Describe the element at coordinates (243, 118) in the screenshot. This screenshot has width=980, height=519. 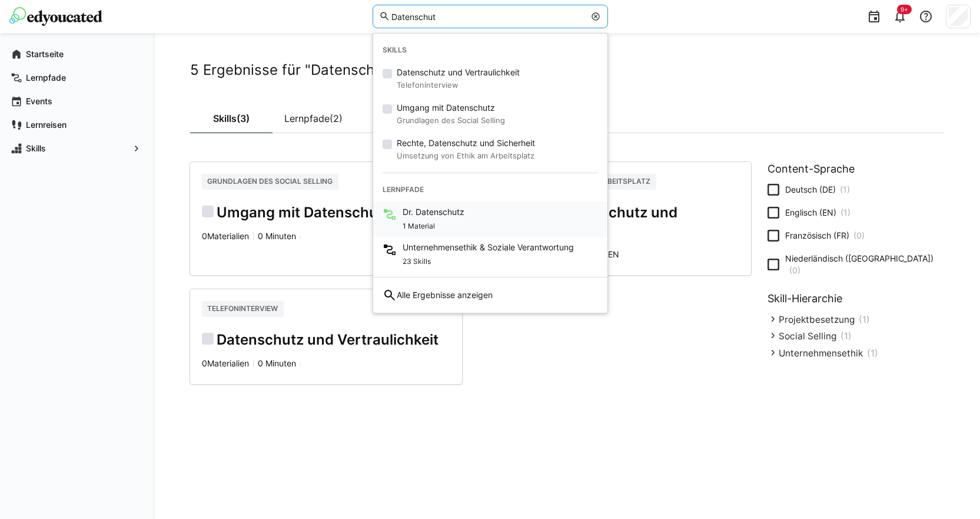
I see `span: (3)` at that location.